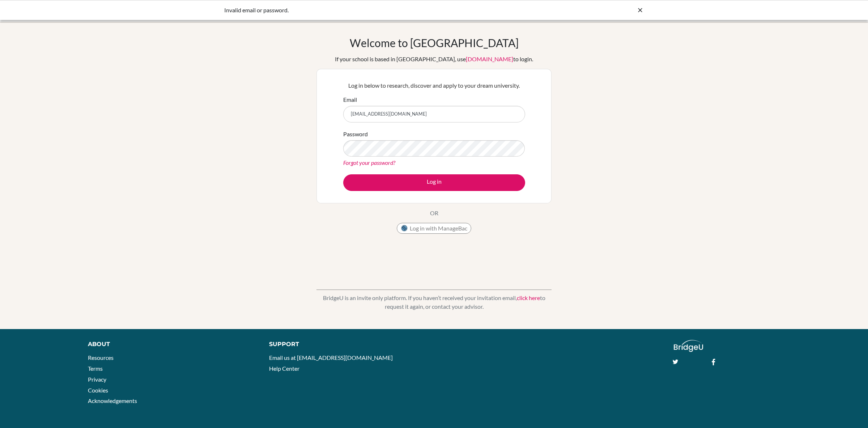 This screenshot has width=868, height=428. Describe the element at coordinates (284, 368) in the screenshot. I see `a: Help Center` at that location.